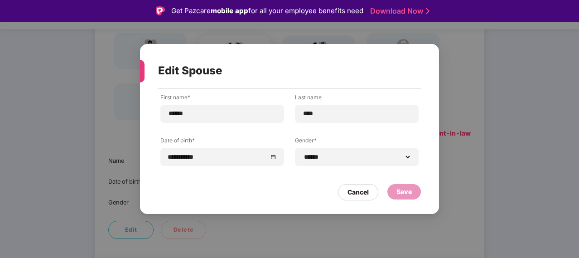 This screenshot has height=258, width=579. Describe the element at coordinates (229, 10) in the screenshot. I see `strong: mobile app` at that location.